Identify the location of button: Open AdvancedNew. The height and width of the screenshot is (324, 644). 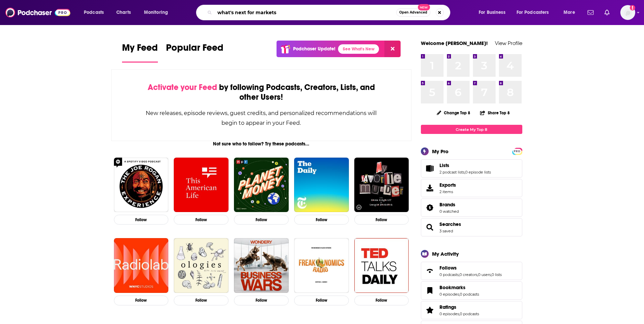
(413, 13).